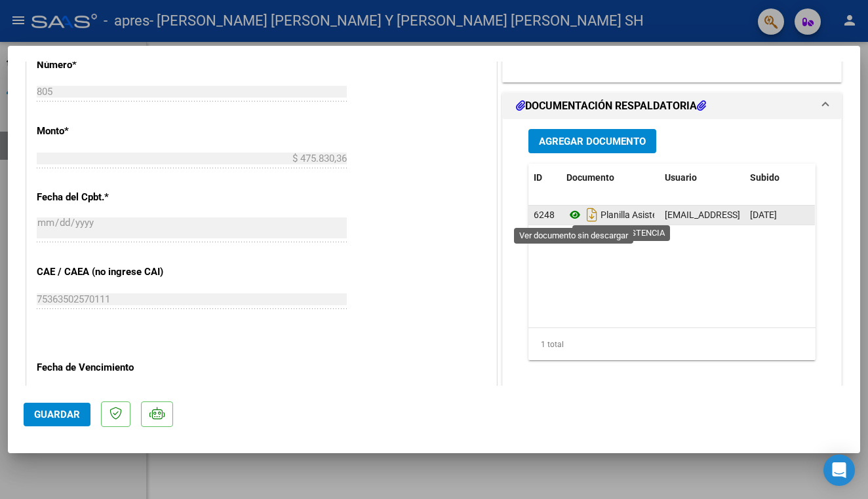 The width and height of the screenshot is (868, 499). Describe the element at coordinates (590, 178) in the screenshot. I see `span: Documento` at that location.